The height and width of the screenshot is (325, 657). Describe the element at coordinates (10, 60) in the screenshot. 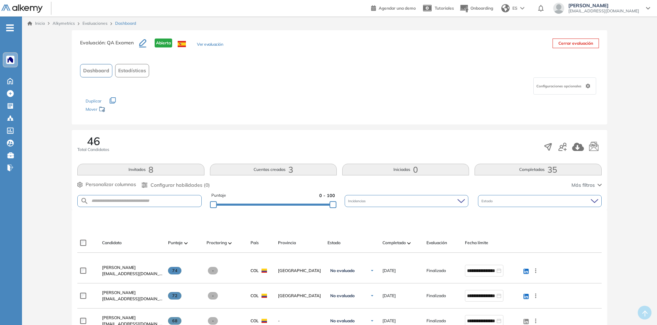

I see `img: https://assets.alkemy.org/workspaces/1394/c9baeb50-dbbd-46c2-a7b2-c74a16be862c.png` at that location.